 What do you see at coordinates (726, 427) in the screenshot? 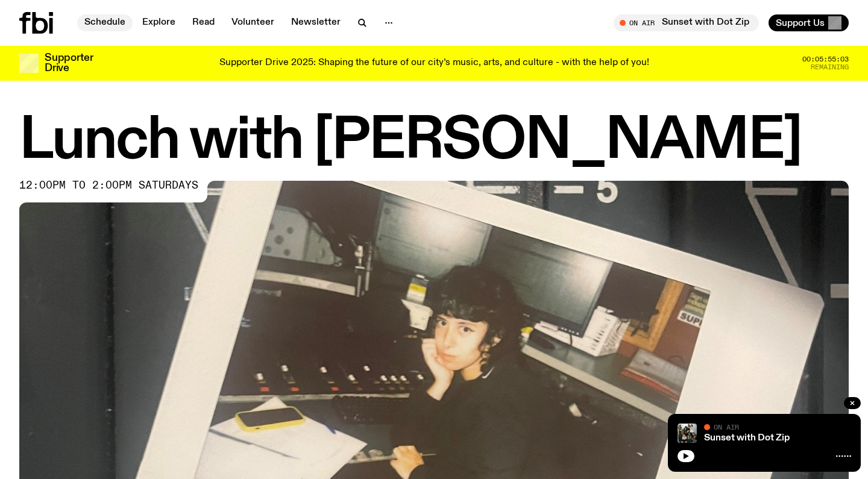
I see `span: On Air` at bounding box center [726, 427].